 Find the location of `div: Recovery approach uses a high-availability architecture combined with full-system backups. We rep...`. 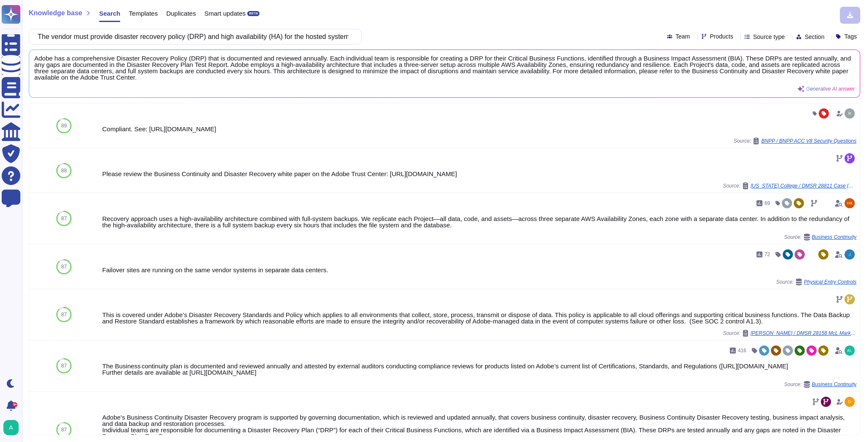

div: Recovery approach uses a high-availability architecture combined with full-system backups. We rep... is located at coordinates (479, 222).